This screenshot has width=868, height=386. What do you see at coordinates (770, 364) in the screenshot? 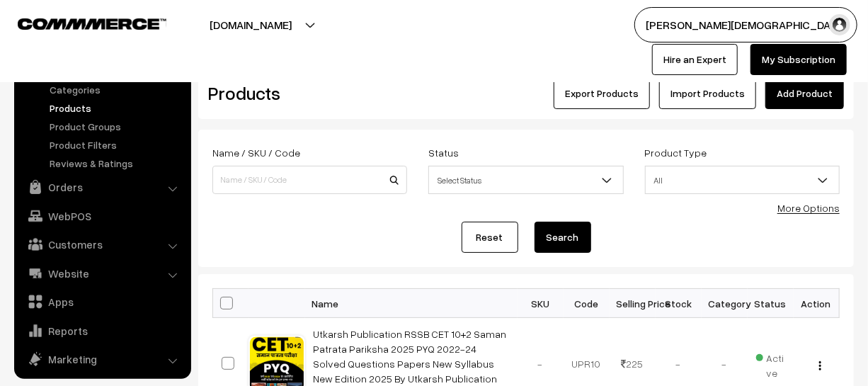
I see `span: Active` at bounding box center [770, 364].